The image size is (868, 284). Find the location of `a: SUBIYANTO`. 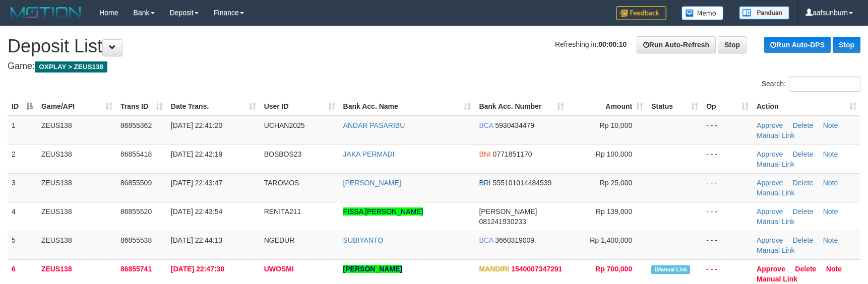

a: SUBIYANTO is located at coordinates (364, 240).